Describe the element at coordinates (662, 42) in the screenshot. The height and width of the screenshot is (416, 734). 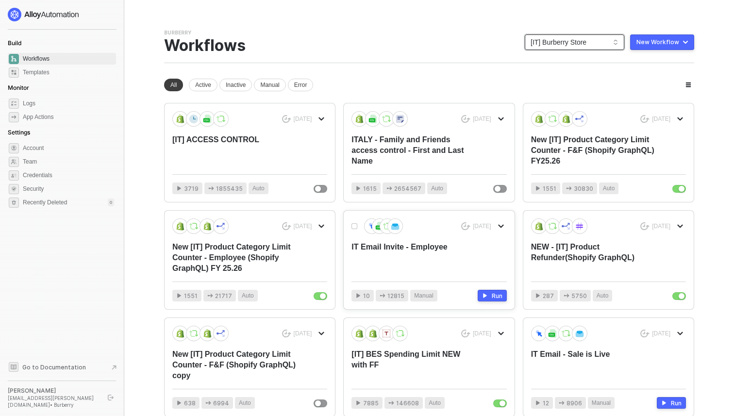
I see `button: New Workflow` at that location.